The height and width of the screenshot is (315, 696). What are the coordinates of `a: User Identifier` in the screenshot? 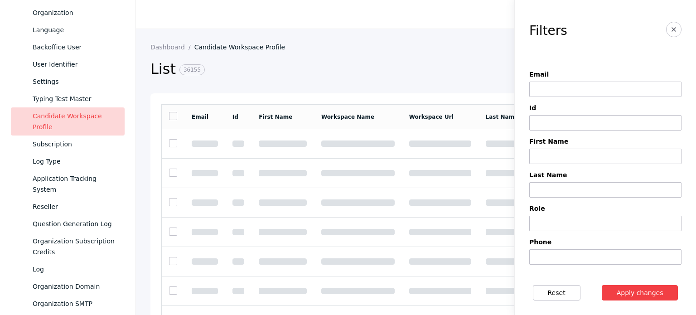 It's located at (68, 64).